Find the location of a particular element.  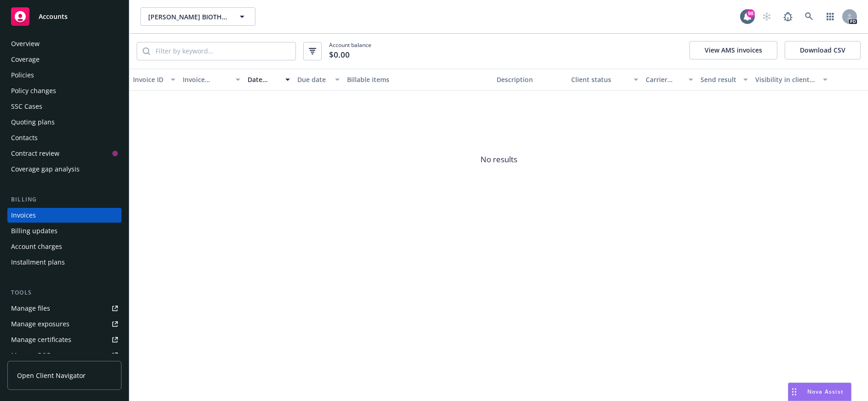

div: Client status is located at coordinates (600, 79).